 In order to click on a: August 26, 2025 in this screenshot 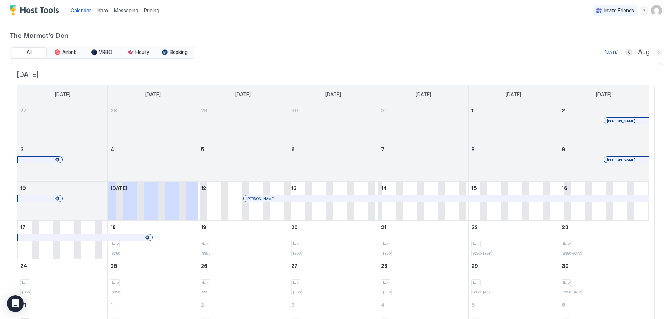, I will do `click(243, 266)`.